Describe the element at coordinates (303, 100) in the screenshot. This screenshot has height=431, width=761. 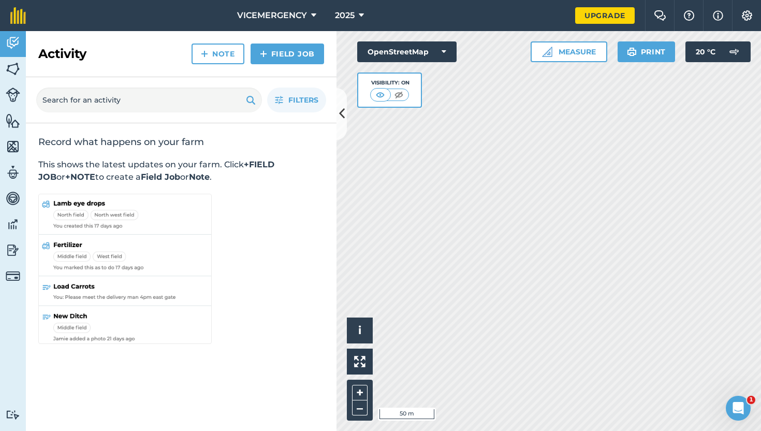
I see `span: Filters` at that location.